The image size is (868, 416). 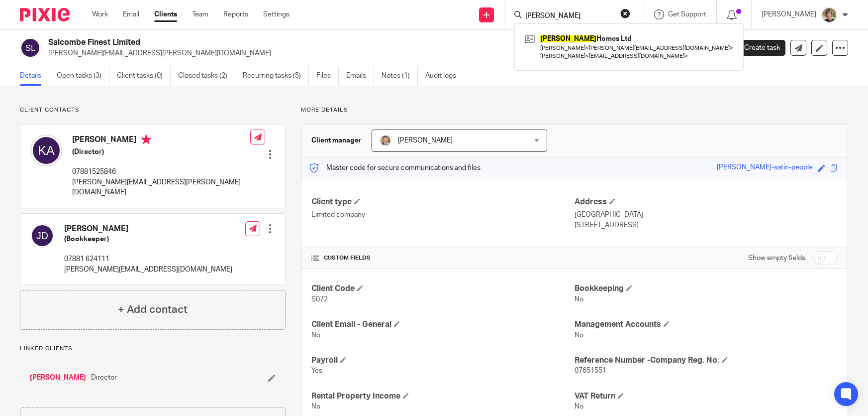 What do you see at coordinates (569, 17) in the screenshot?
I see `input: Search` at bounding box center [569, 17].